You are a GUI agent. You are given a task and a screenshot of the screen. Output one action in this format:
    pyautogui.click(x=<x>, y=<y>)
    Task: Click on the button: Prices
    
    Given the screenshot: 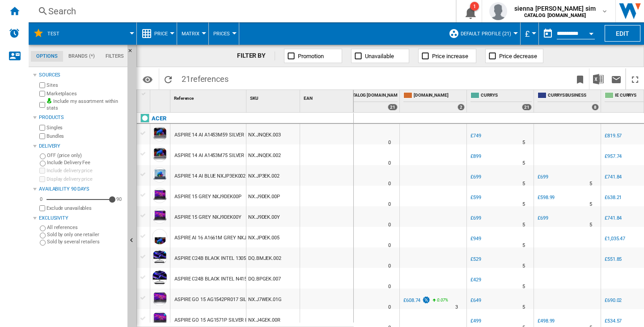 What is the action you would take?
    pyautogui.click(x=224, y=34)
    